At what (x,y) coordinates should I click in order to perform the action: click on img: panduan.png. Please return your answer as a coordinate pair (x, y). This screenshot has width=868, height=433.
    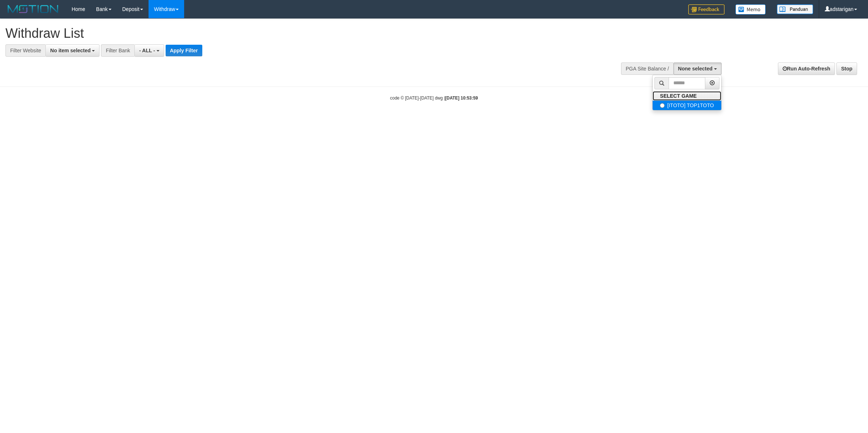
    Looking at the image, I should click on (795, 9).